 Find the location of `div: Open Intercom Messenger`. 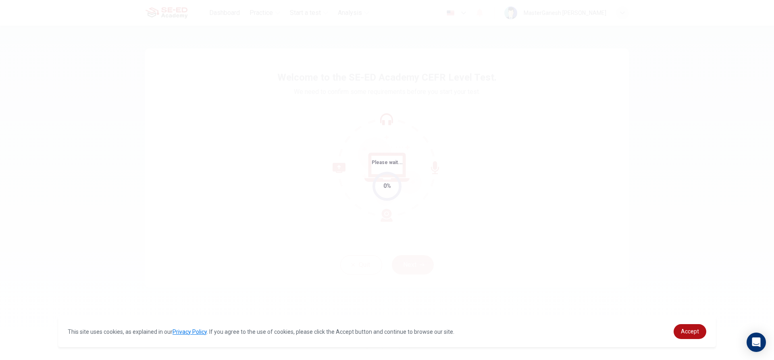

div: Open Intercom Messenger is located at coordinates (756, 342).